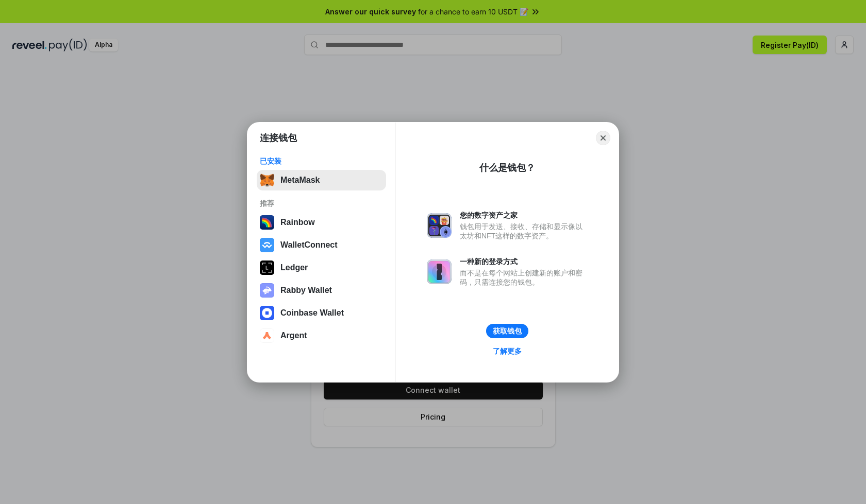 The height and width of the screenshot is (504, 866). Describe the element at coordinates (298, 222) in the screenshot. I see `div: Rainbow` at that location.